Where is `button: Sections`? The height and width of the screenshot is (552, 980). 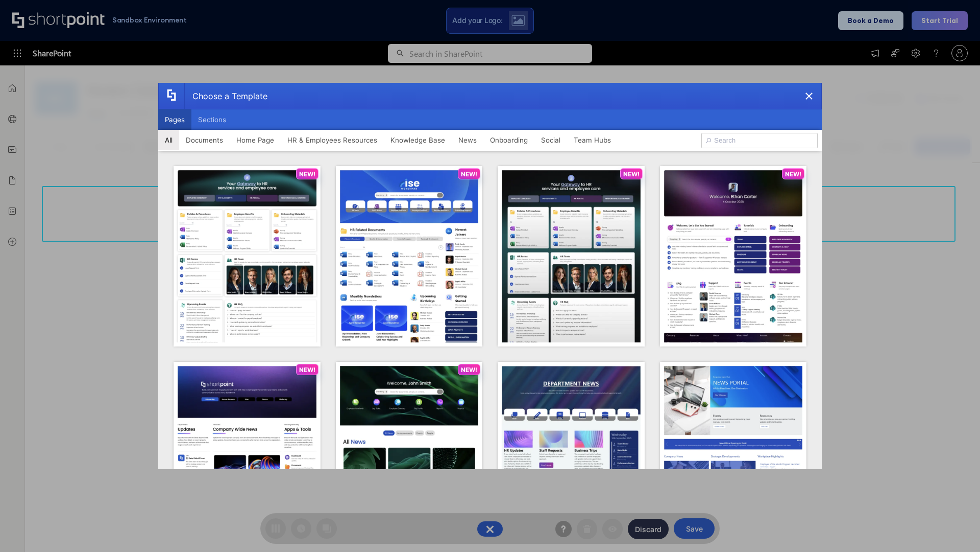
button: Sections is located at coordinates (212, 119).